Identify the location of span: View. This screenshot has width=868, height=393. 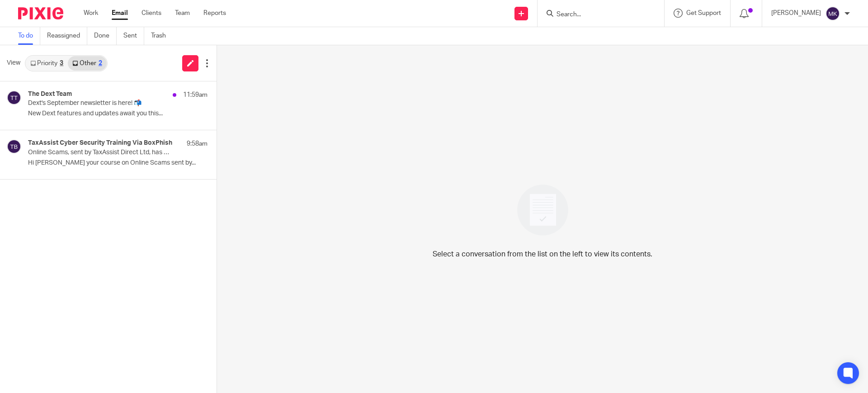
(14, 63).